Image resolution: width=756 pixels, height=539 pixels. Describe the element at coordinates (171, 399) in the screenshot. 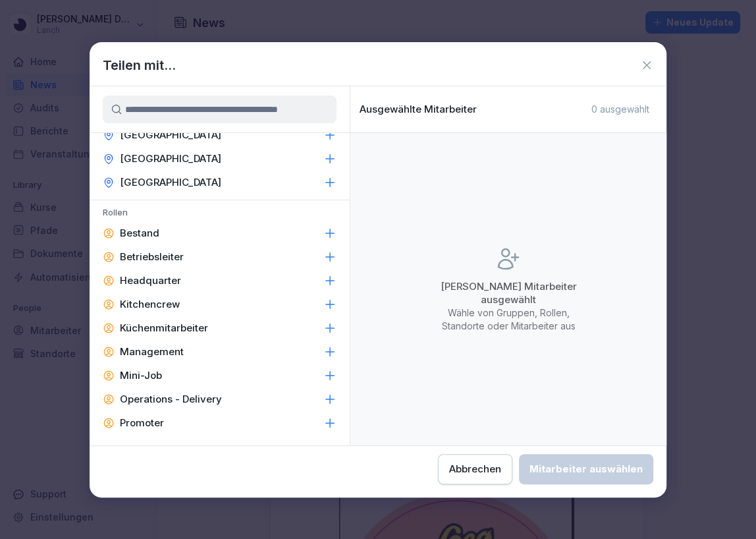

I see `p: Operations - Delivery` at that location.